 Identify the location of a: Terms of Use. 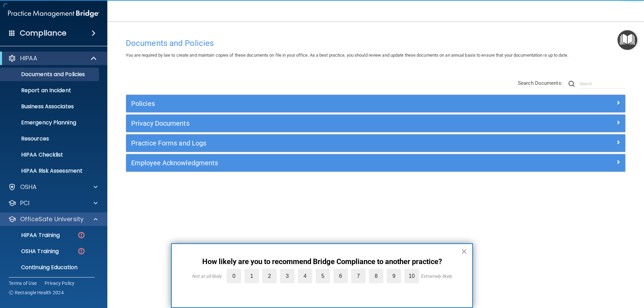
(22, 283).